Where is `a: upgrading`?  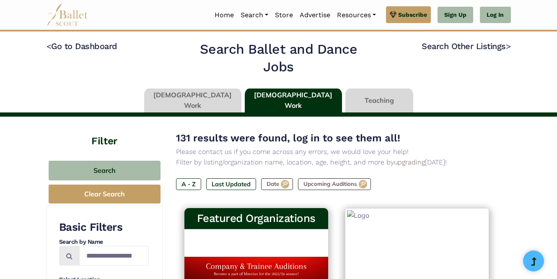 a: upgrading is located at coordinates (409, 162).